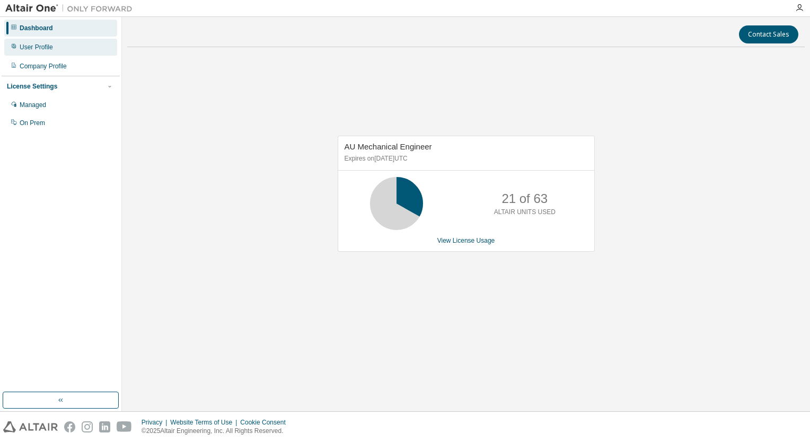  Describe the element at coordinates (156, 423) in the screenshot. I see `div: Privacy` at that location.